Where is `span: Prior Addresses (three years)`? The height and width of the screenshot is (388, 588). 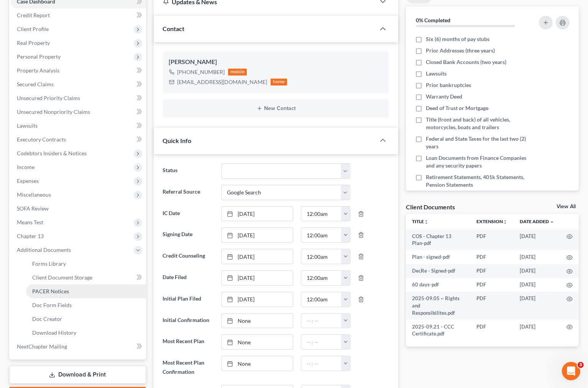 span: Prior Addresses (three years) is located at coordinates (461, 51).